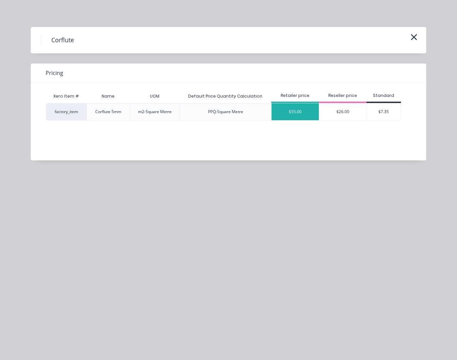 The image size is (457, 360). I want to click on div: UOM, so click(155, 96).